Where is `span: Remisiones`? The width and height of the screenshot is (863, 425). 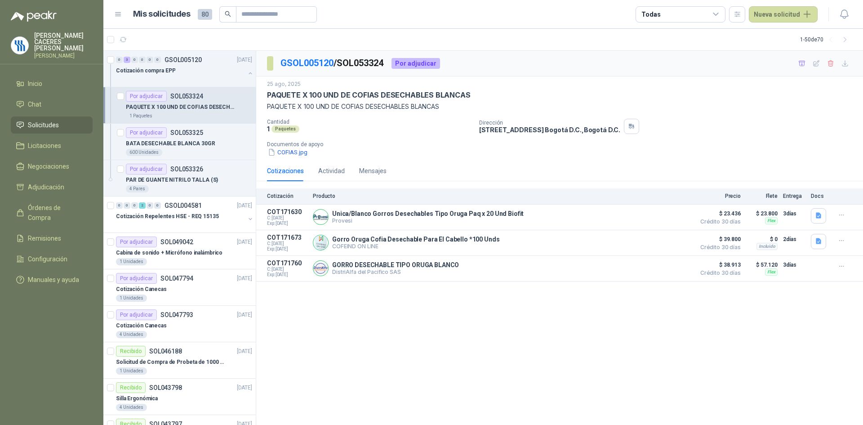
span: Remisiones is located at coordinates (45, 238).